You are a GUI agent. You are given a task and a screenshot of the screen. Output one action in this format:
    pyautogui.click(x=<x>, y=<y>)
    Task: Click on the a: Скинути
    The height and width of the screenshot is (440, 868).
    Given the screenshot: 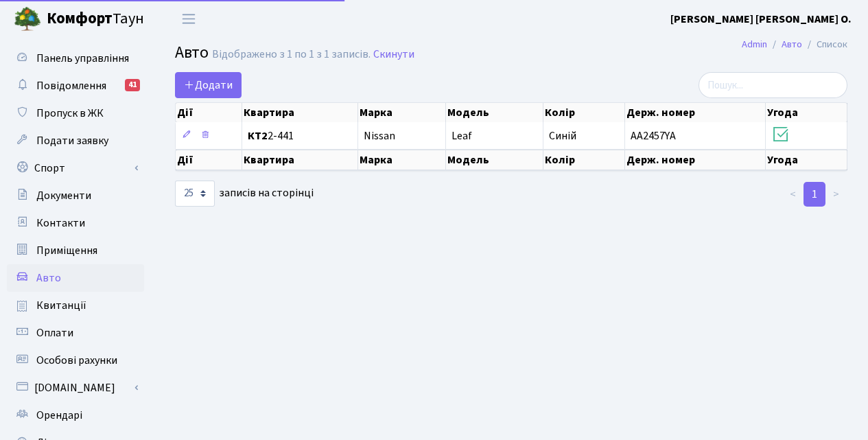 What is the action you would take?
    pyautogui.click(x=394, y=54)
    